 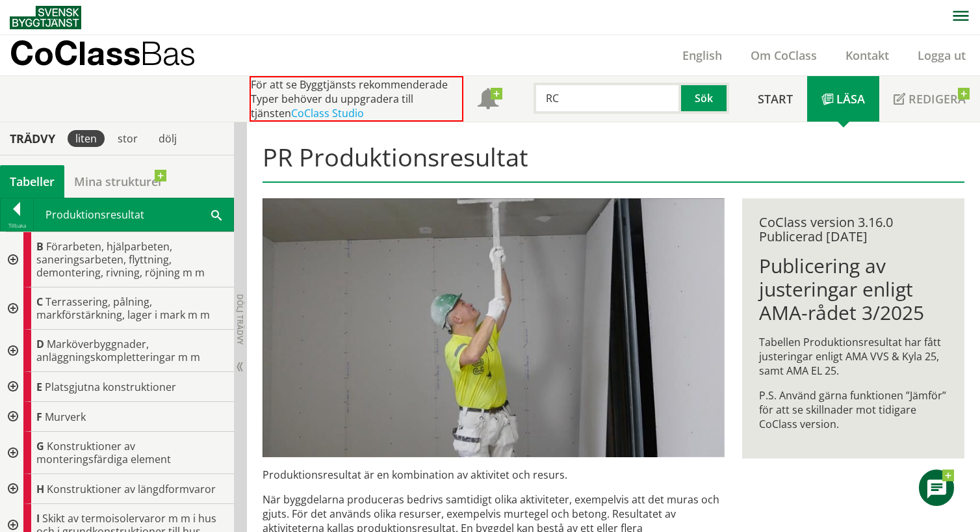 What do you see at coordinates (775, 99) in the screenshot?
I see `span: Start` at bounding box center [775, 99].